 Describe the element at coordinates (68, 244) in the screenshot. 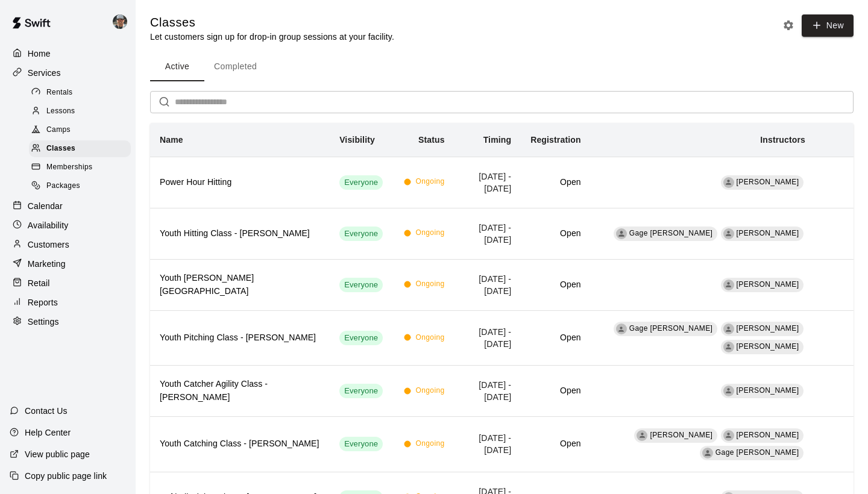

I see `div: Customers` at that location.